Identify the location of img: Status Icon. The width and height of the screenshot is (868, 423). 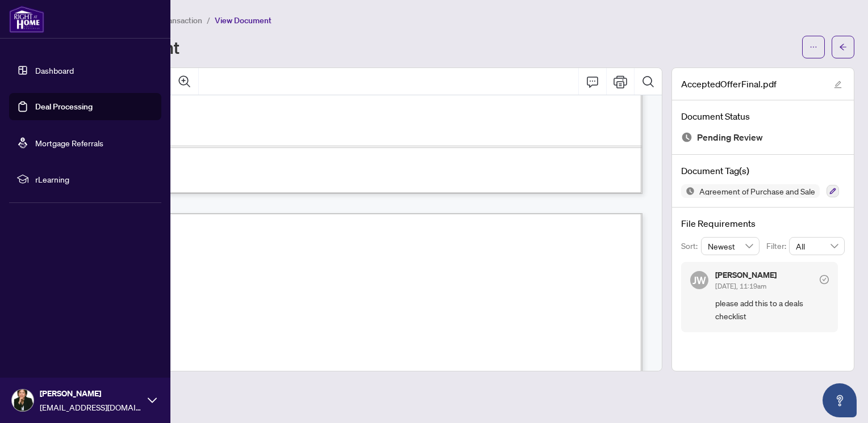
(687, 191).